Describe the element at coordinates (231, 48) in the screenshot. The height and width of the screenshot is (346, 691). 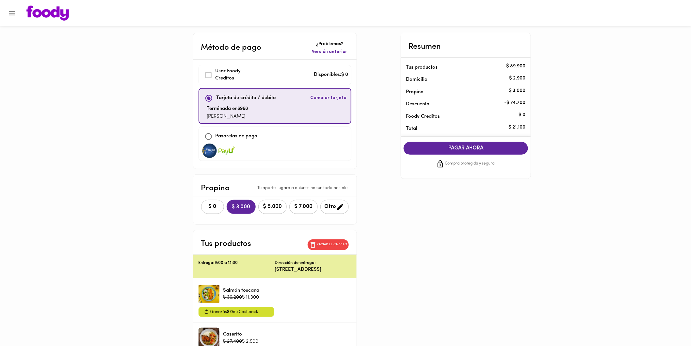
I see `p: Método de pago` at that location.